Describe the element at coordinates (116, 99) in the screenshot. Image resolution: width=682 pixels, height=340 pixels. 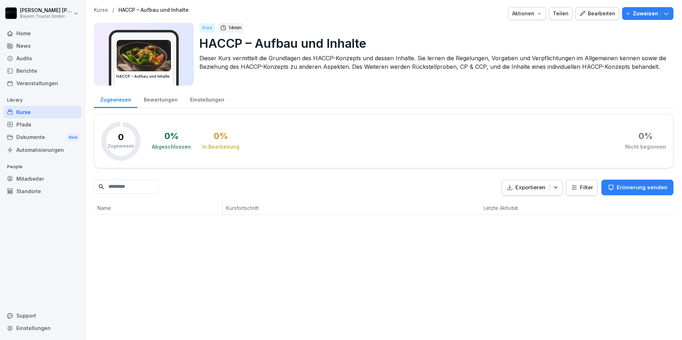
I see `a: Zugewiesen` at that location.